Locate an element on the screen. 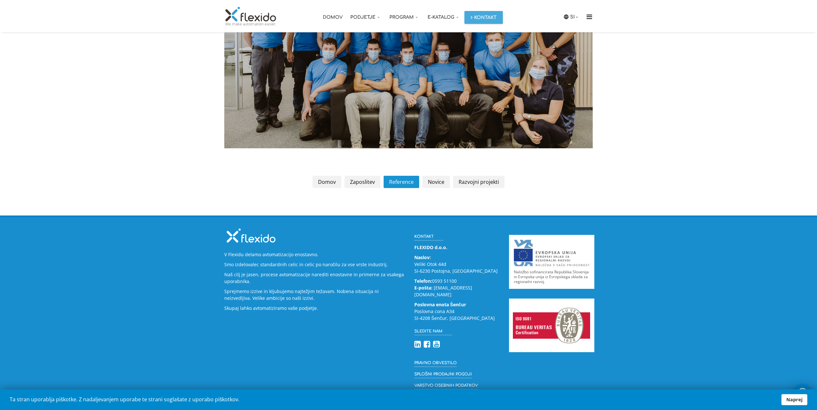  p: Sprejmemo izzive in kljubujemo najtežjim težavam. Nobena situacija ni neizvedljiva. Velike ambici... is located at coordinates (315, 295).